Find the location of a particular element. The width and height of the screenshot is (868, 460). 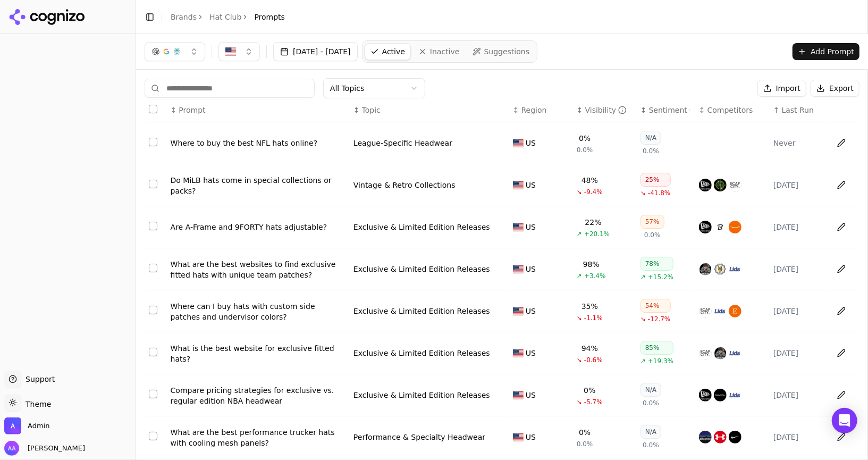

th: Prompt is located at coordinates (258, 110).